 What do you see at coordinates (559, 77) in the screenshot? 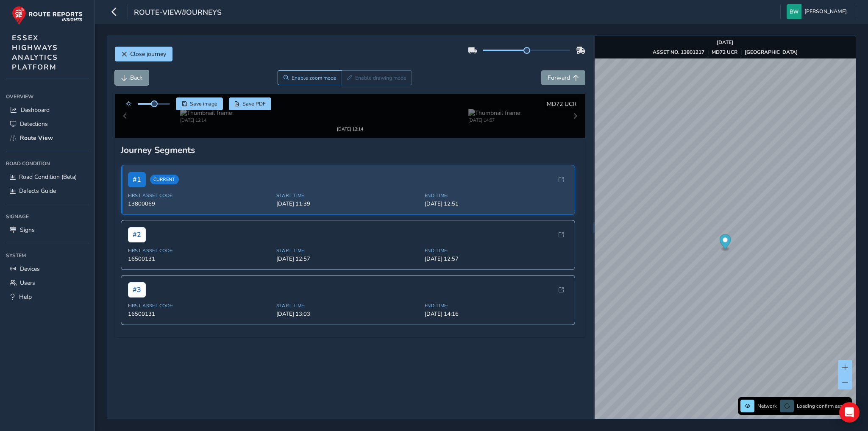
I see `span: Forward` at bounding box center [559, 77].